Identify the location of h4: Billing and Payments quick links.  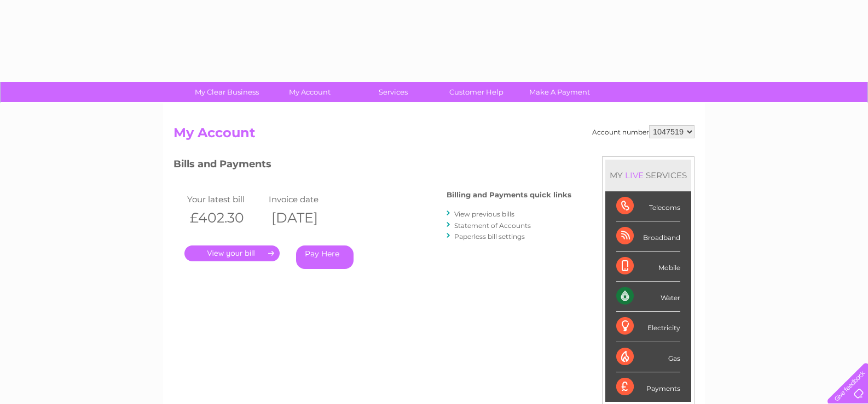
(509, 195).